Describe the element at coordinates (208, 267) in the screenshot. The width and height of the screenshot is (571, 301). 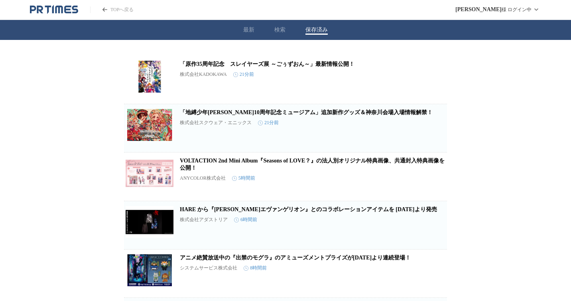
I see `p: システムサービス株式会社` at that location.